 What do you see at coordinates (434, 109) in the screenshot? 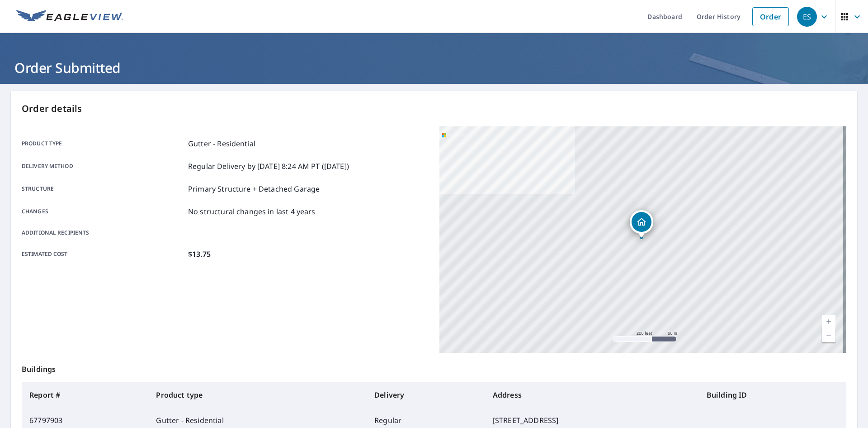
I see `p: Order details` at bounding box center [434, 109].